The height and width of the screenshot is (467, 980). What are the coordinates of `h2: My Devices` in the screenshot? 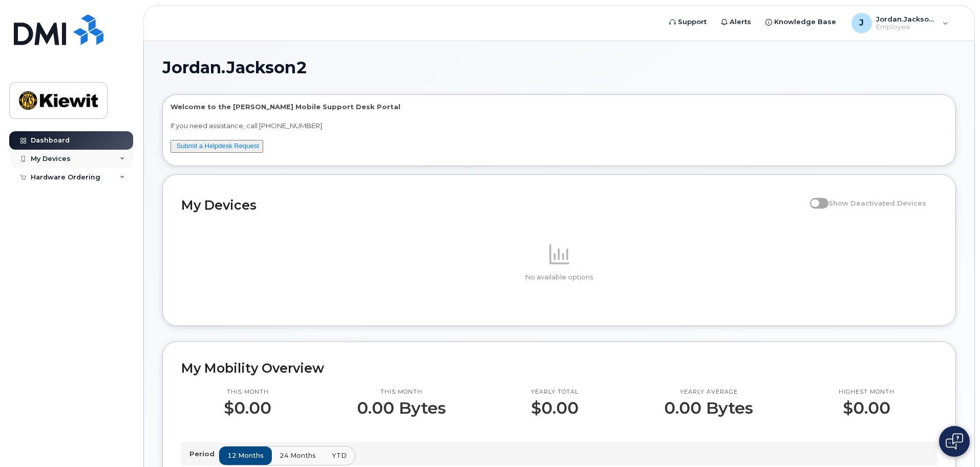 It's located at (493, 205).